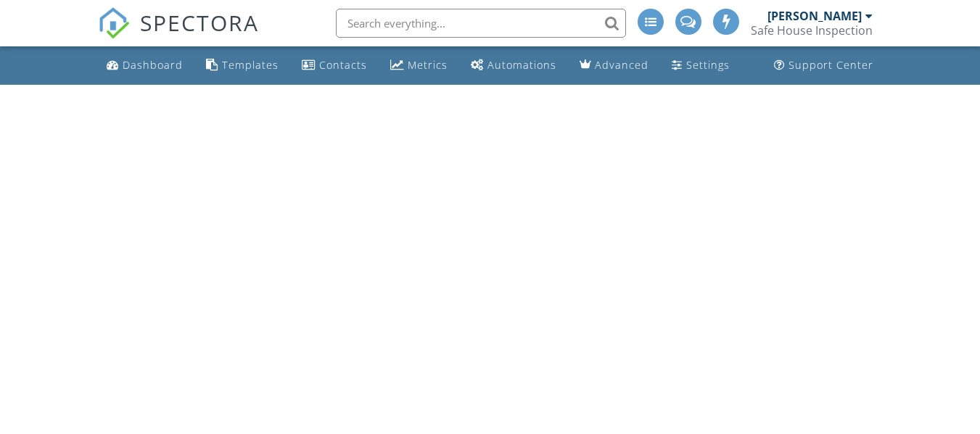  Describe the element at coordinates (114, 23) in the screenshot. I see `img: The Best Home Inspection Software - Spectora` at that location.